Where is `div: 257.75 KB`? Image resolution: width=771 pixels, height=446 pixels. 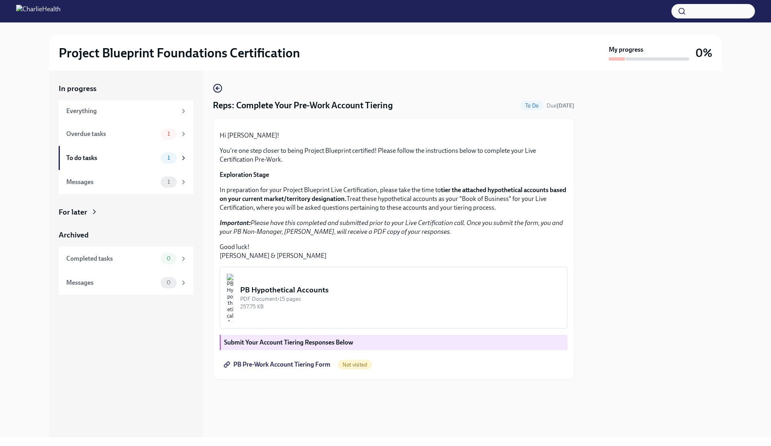
div: 257.75 KB is located at coordinates (400, 307).